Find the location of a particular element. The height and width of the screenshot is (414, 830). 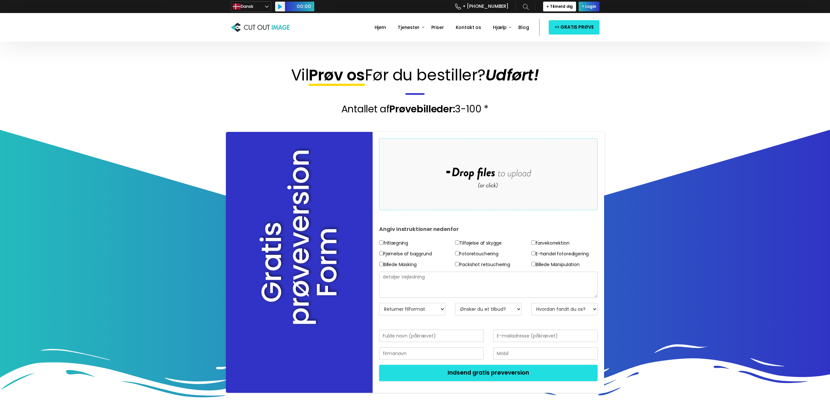

span: Prøv os is located at coordinates (337, 75).